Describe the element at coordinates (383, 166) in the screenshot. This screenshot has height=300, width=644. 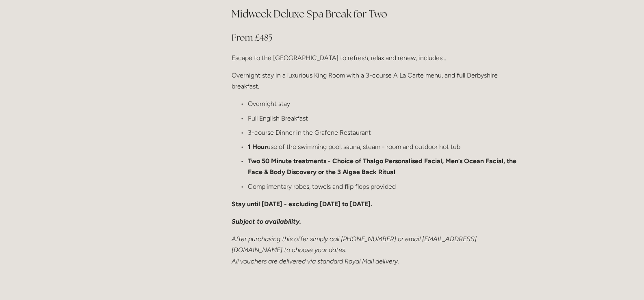
I see `strong: Two 50 Minute treatments - Choice of Thalgo Personalised Facial, Men’s Ocean Facial, the Face & B...` at that location.